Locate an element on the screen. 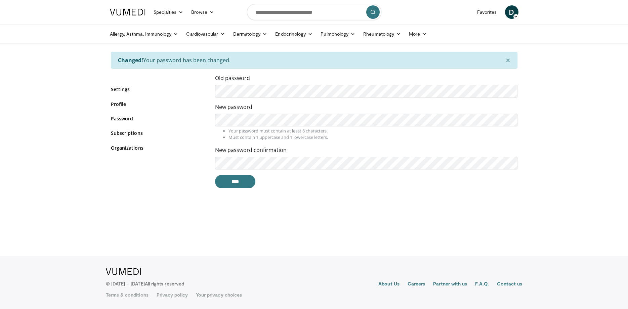 The width and height of the screenshot is (628, 309). a: Favorites is located at coordinates (487, 12).